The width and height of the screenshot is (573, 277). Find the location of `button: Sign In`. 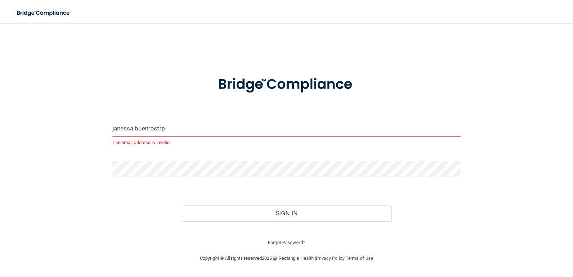

button: Sign In is located at coordinates (287, 213).